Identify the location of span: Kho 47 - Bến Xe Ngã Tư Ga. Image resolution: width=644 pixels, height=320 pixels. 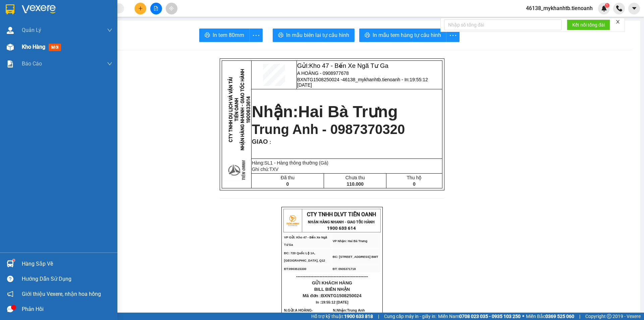
(59, 11).